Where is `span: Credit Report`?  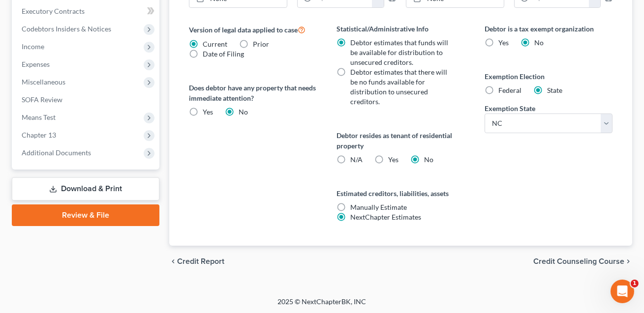
span: Credit Report is located at coordinates (201, 261).